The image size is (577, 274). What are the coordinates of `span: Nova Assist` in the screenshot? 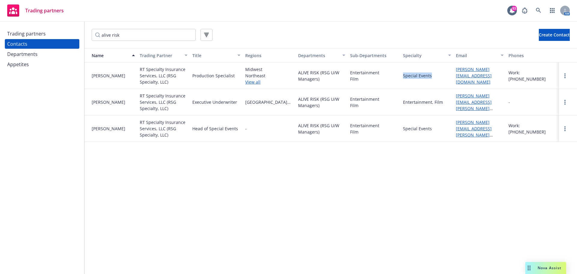 It's located at (549, 267).